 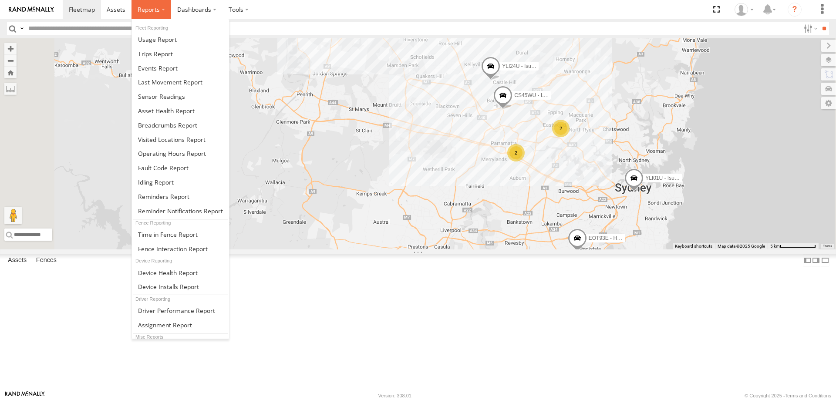 I want to click on span: YLI01U - Isuzu DMAX, so click(x=670, y=178).